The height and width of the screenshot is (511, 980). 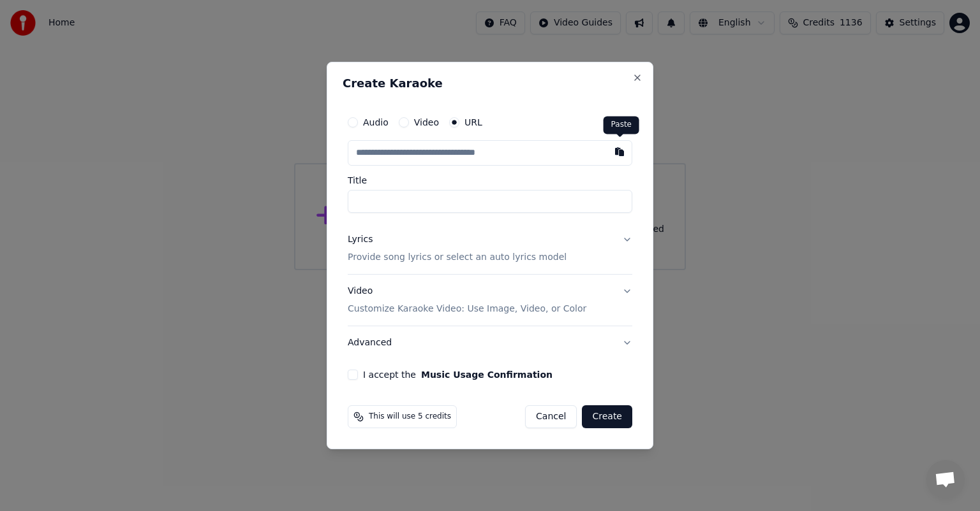 I want to click on p: Customize Karaoke Video: Use Image, Video, or Color, so click(x=467, y=309).